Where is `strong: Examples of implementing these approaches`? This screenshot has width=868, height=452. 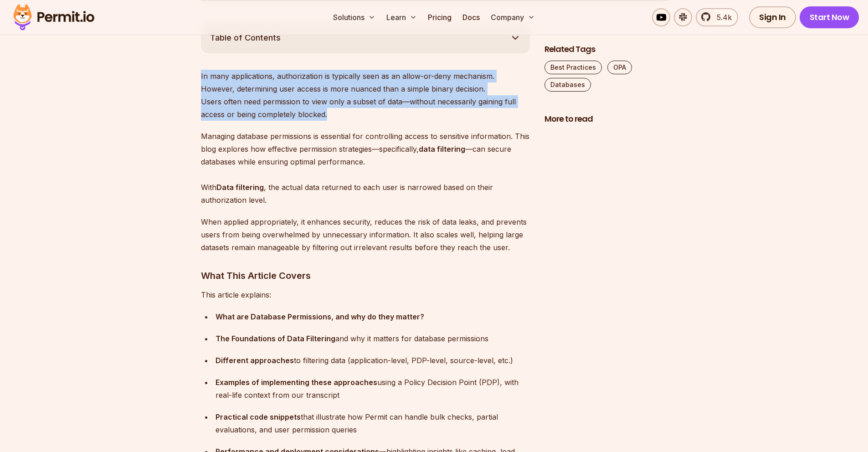
strong: Examples of implementing these approaches is located at coordinates (296, 382).